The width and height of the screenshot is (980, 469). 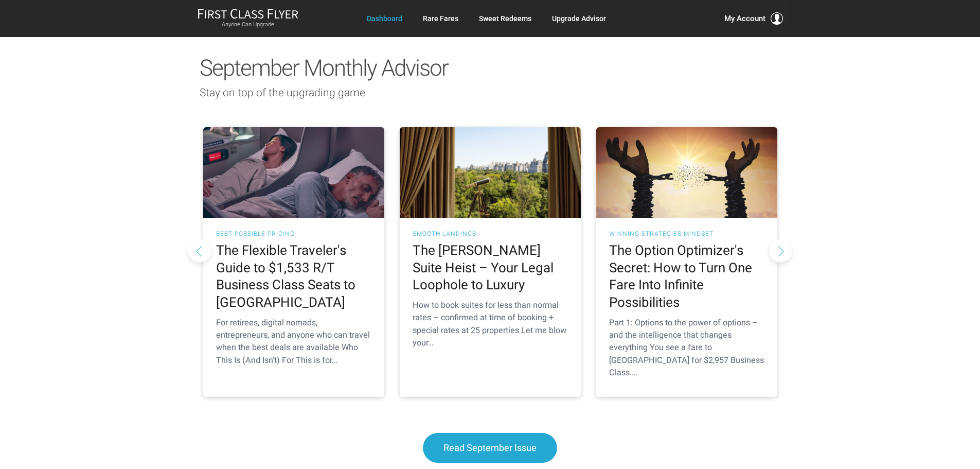 What do you see at coordinates (687, 277) in the screenshot?
I see `h2: The Option Optimizer's Secret: How to Turn One Fare Into Infinite Possibilities` at bounding box center [687, 277].